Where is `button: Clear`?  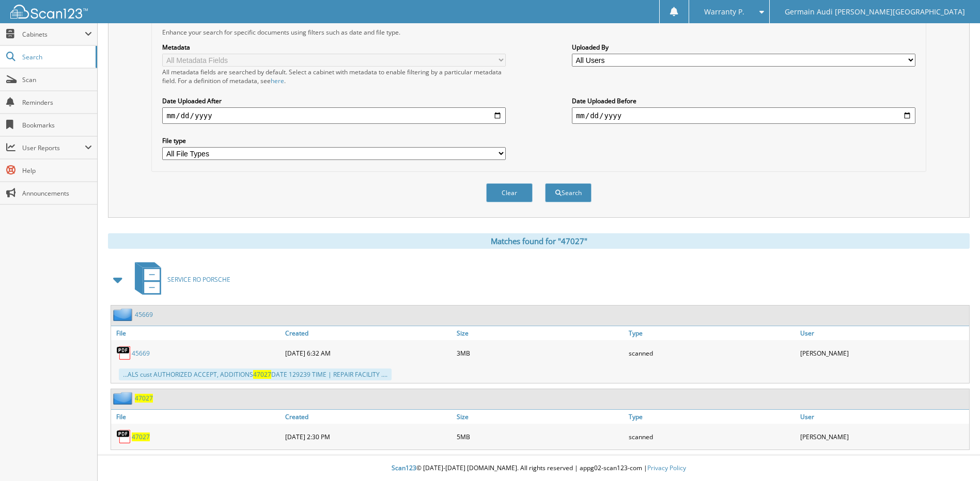
button: Clear is located at coordinates (509, 193).